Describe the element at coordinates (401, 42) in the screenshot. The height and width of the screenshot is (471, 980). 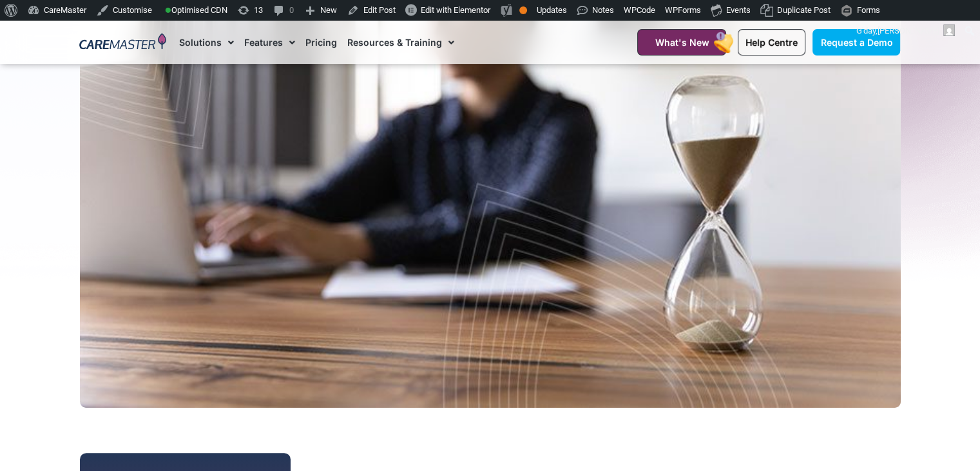
I see `a: Resources & Training` at that location.